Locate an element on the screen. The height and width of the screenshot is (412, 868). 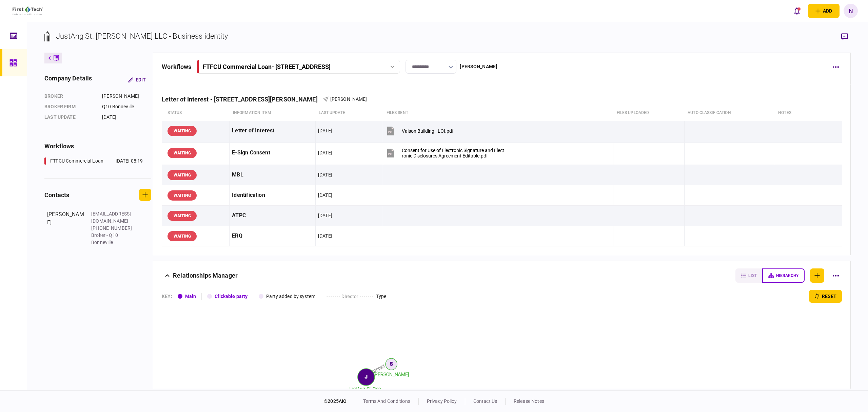
div: ERQ is located at coordinates (272, 236).